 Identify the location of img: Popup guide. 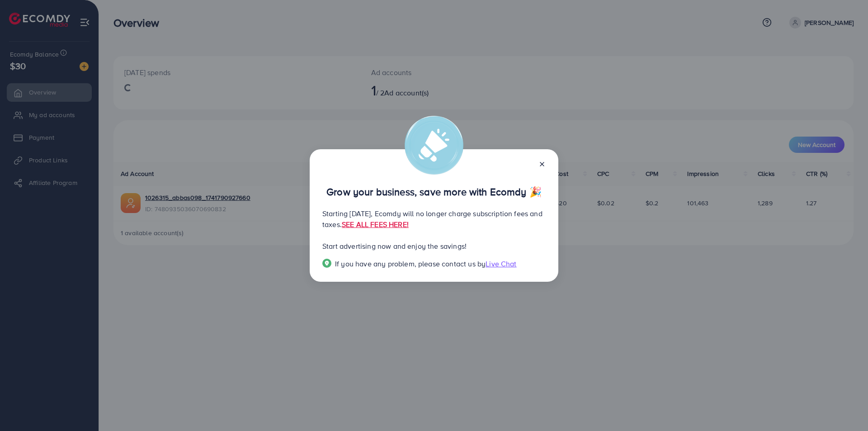
(327, 263).